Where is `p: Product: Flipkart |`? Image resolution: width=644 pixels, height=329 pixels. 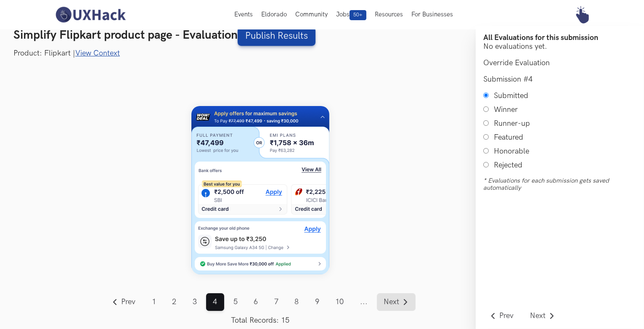
p: Product: Flipkart | is located at coordinates (322, 53).